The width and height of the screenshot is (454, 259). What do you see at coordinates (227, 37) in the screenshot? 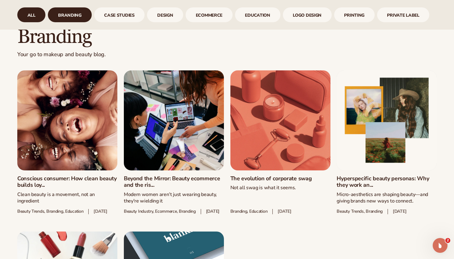
I see `h2: branding` at bounding box center [227, 37].